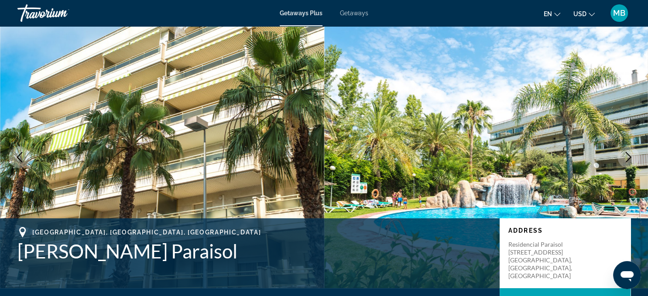  What do you see at coordinates (584, 14) in the screenshot?
I see `button: Change currency` at bounding box center [584, 14].